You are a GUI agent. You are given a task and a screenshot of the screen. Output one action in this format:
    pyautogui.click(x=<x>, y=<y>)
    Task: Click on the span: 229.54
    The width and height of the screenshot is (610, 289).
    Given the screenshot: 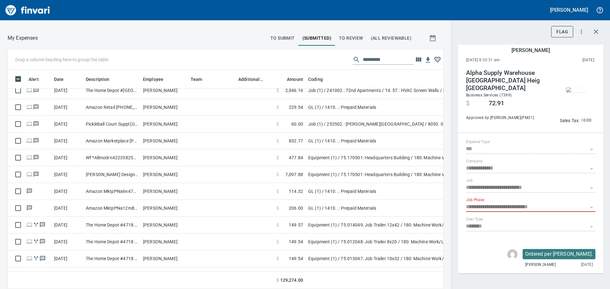 What is the action you would take?
    pyautogui.click(x=296, y=107)
    